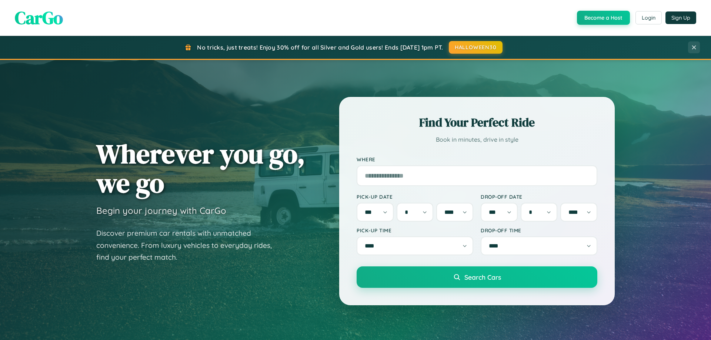  Describe the element at coordinates (477, 277) in the screenshot. I see `button: Search Cars` at that location.